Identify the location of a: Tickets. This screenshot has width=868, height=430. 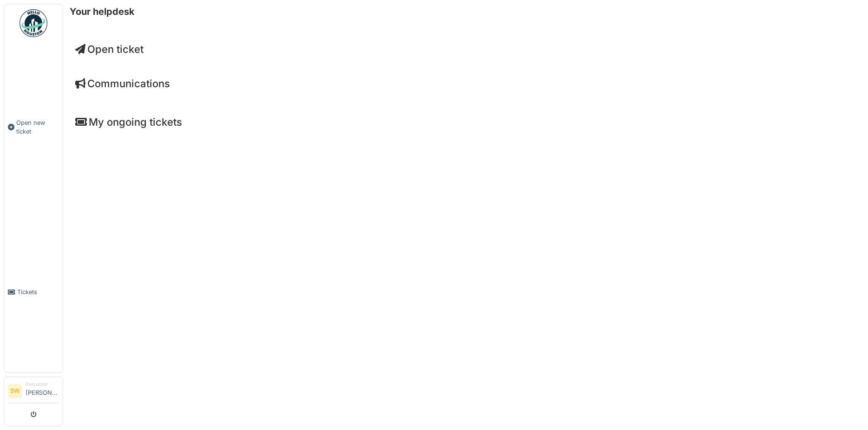
(33, 292).